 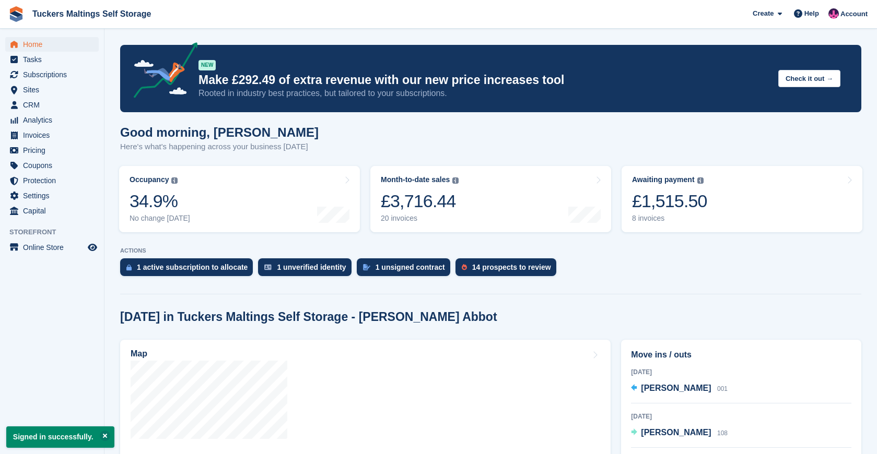 What do you see at coordinates (854, 14) in the screenshot?
I see `span: Account` at bounding box center [854, 14].